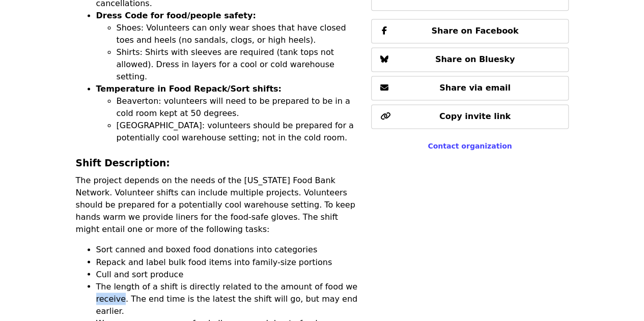 The width and height of the screenshot is (644, 321). Describe the element at coordinates (228, 262) in the screenshot. I see `li: Repack and label bulk food items into family-size portions` at that location.